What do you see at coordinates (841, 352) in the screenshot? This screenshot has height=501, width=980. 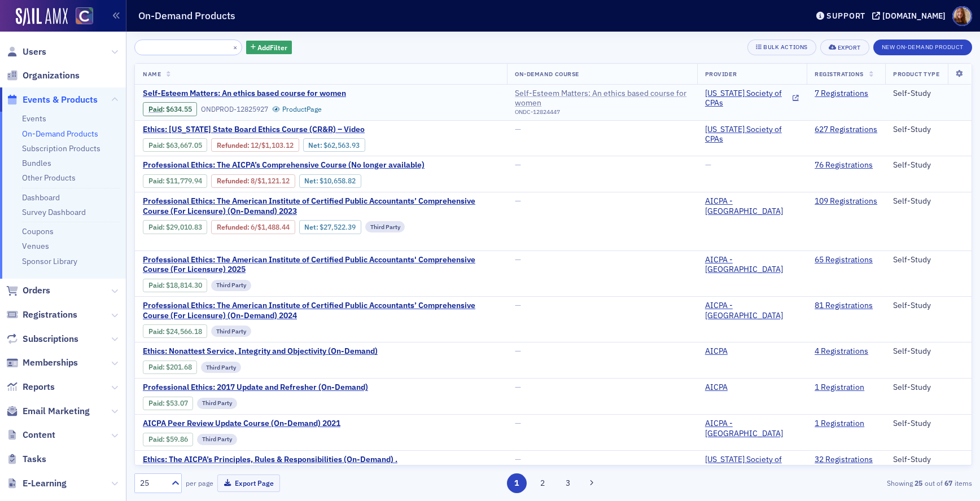 I see `a: 4 Registrations` at bounding box center [841, 352].